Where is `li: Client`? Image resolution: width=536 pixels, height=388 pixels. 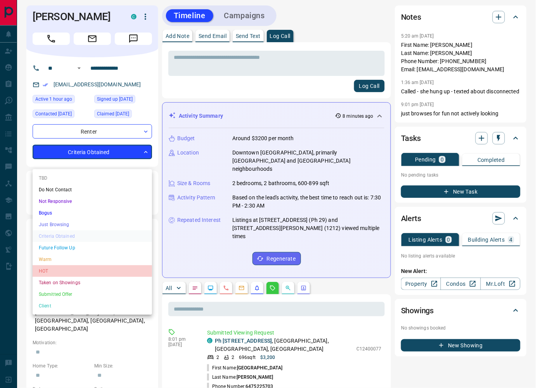 li: Client is located at coordinates (92, 306).